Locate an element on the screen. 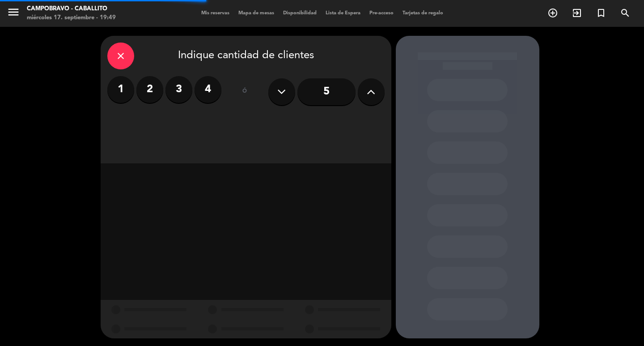 The width and height of the screenshot is (644, 346). i: menu is located at coordinates (13, 12).